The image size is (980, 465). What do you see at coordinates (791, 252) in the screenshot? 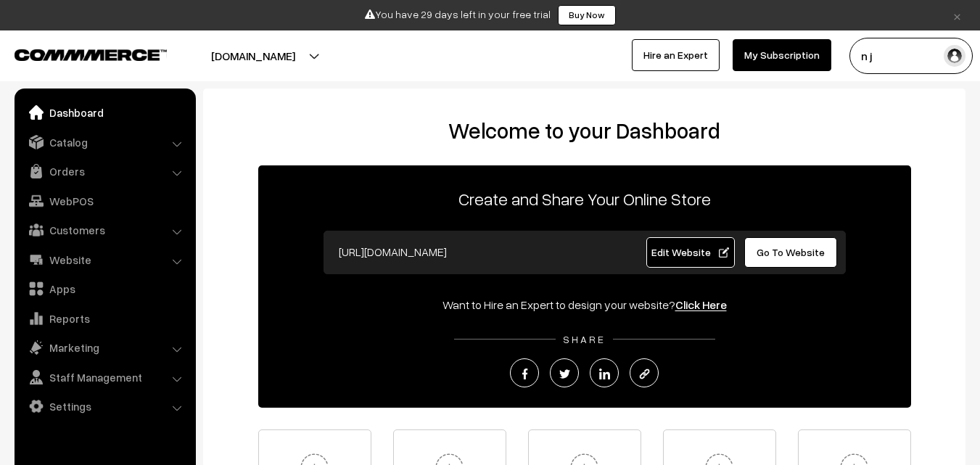
I see `span: Go To Website` at bounding box center [791, 252].